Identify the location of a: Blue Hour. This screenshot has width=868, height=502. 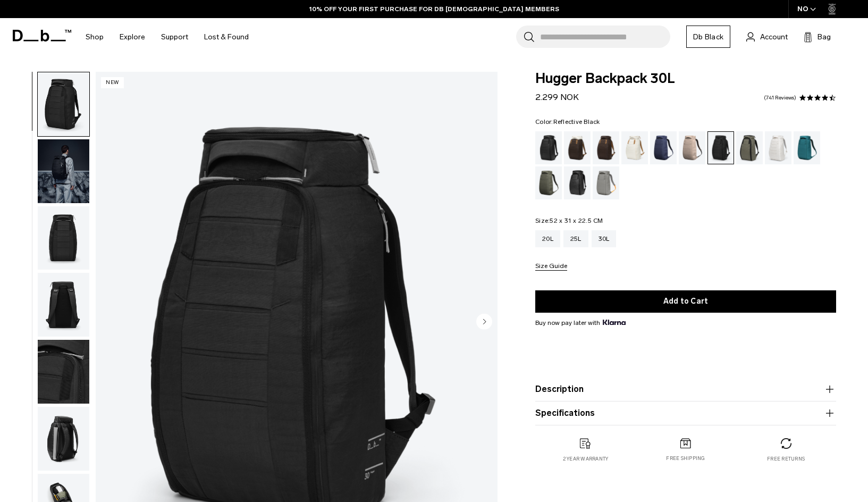
(664, 148).